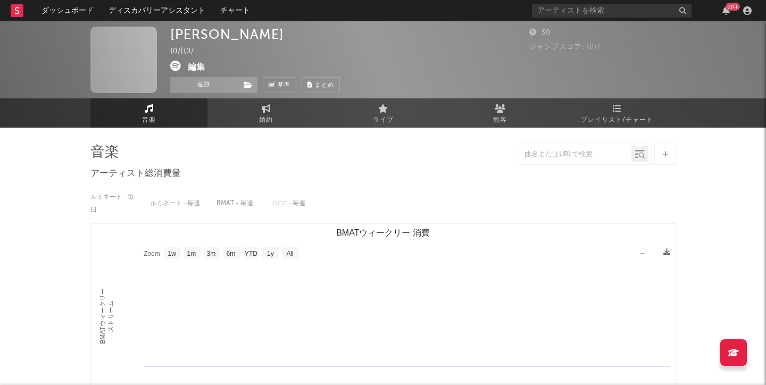 This screenshot has height=385, width=766. Describe the element at coordinates (211, 254) in the screenshot. I see `text: 3m` at that location.